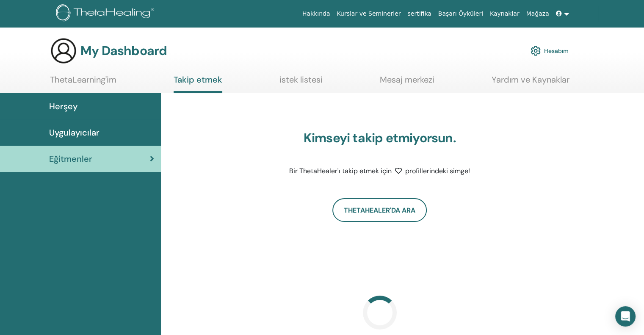  Describe the element at coordinates (74, 132) in the screenshot. I see `span: Uygulayıcılar` at that location.